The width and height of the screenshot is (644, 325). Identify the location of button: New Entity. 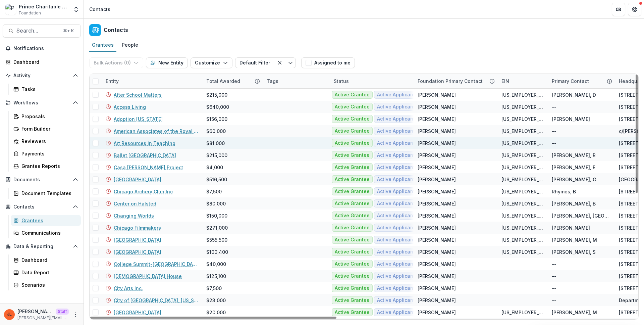
(167, 63).